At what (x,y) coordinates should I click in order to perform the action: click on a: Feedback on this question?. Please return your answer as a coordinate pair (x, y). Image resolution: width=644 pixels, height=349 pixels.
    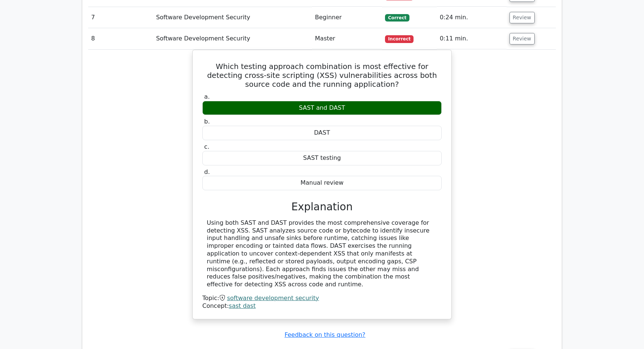
    Looking at the image, I should click on (325, 334).